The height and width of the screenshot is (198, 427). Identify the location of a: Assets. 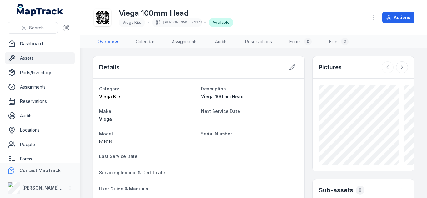
(40, 58).